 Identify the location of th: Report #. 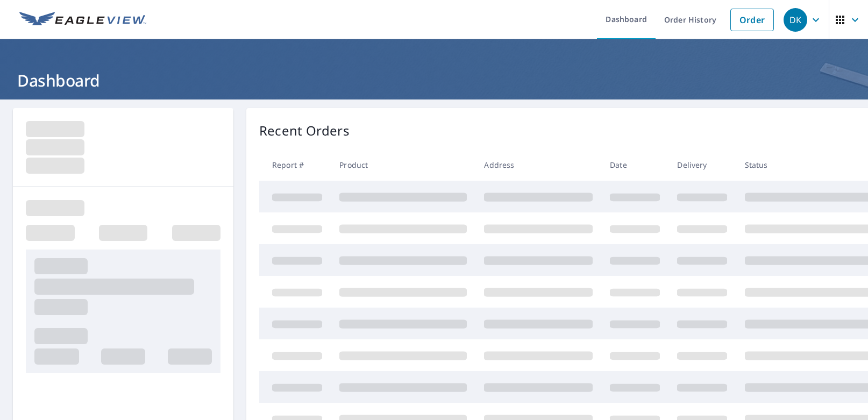
(295, 165).